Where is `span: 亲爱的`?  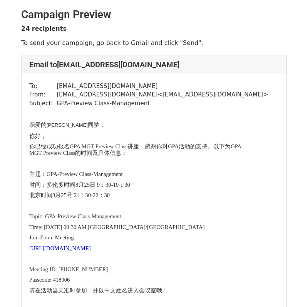 span: 亲爱的 is located at coordinates (38, 125).